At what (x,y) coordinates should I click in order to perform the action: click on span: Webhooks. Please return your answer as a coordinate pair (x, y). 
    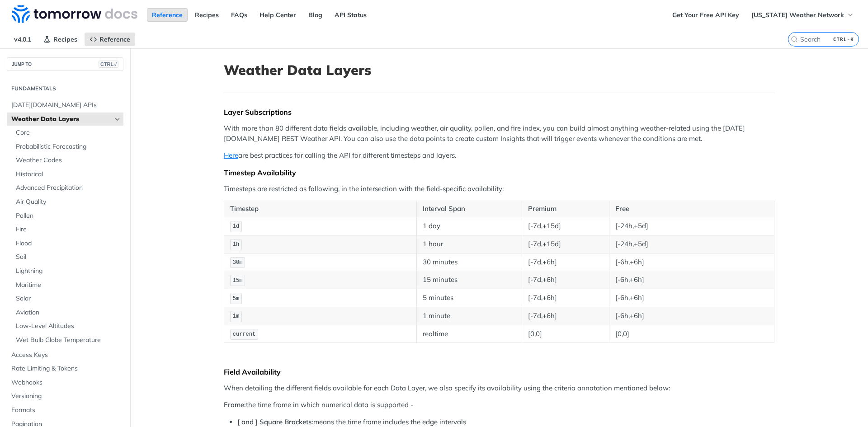
    Looking at the image, I should click on (66, 383).